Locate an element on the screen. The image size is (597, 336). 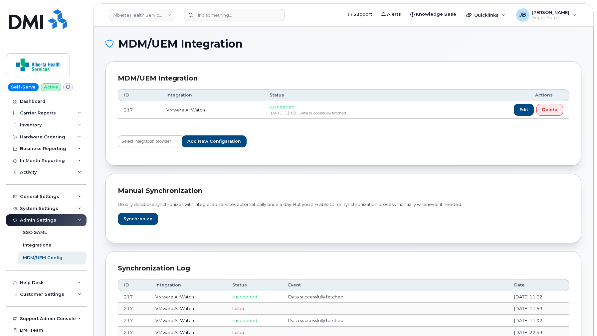
button: Edit is located at coordinates (524, 110).